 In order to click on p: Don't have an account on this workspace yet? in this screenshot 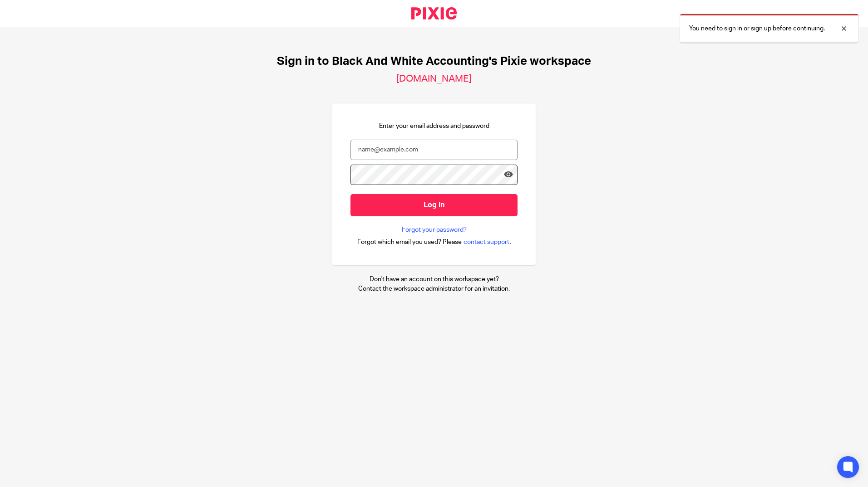, I will do `click(434, 279)`.